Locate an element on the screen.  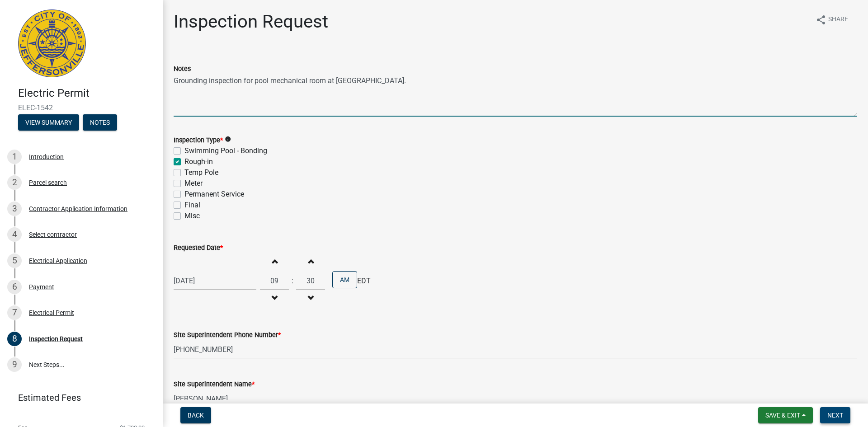
div: Parcel search is located at coordinates (47, 183).